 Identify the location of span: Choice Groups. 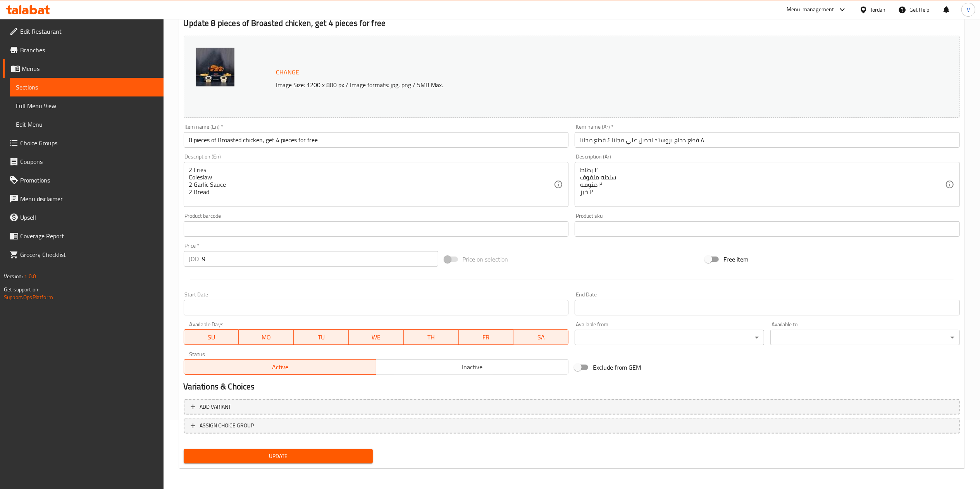
(89, 143).